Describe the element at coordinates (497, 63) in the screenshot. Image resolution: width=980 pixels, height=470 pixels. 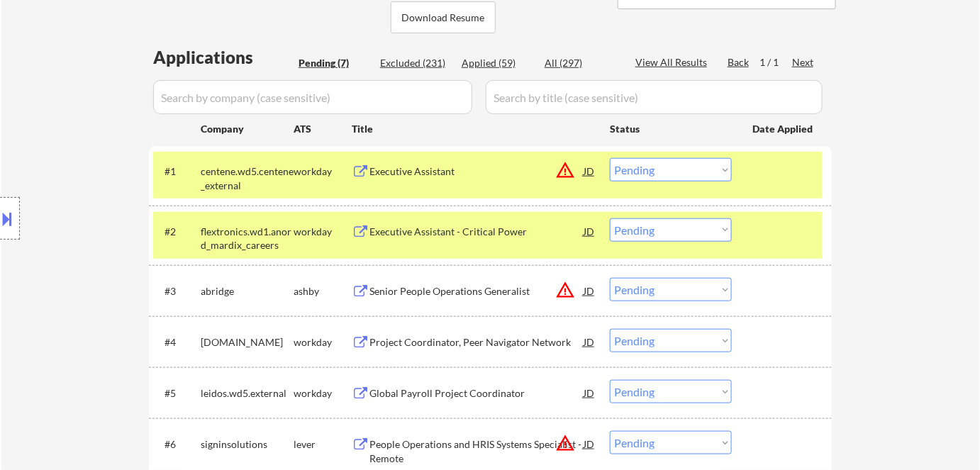
I see `div: Applied (59)` at that location.